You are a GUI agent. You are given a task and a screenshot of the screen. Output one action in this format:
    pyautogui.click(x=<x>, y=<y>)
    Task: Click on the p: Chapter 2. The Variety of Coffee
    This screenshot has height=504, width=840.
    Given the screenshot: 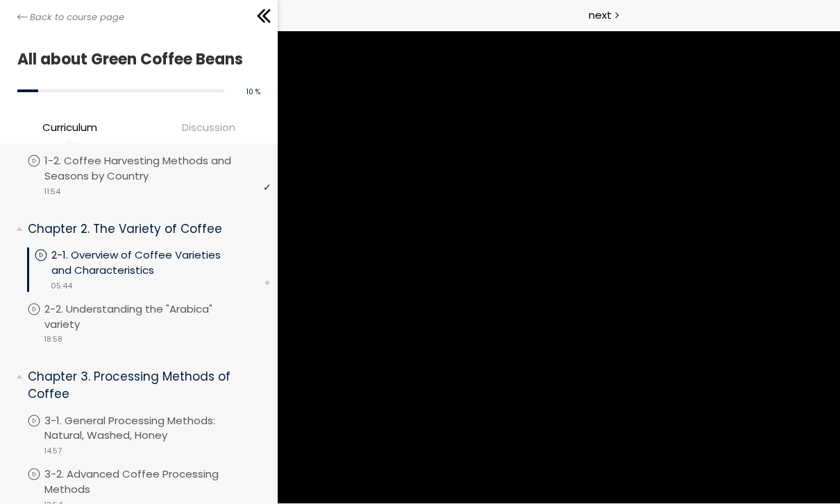 What is the action you would take?
    pyautogui.click(x=144, y=229)
    